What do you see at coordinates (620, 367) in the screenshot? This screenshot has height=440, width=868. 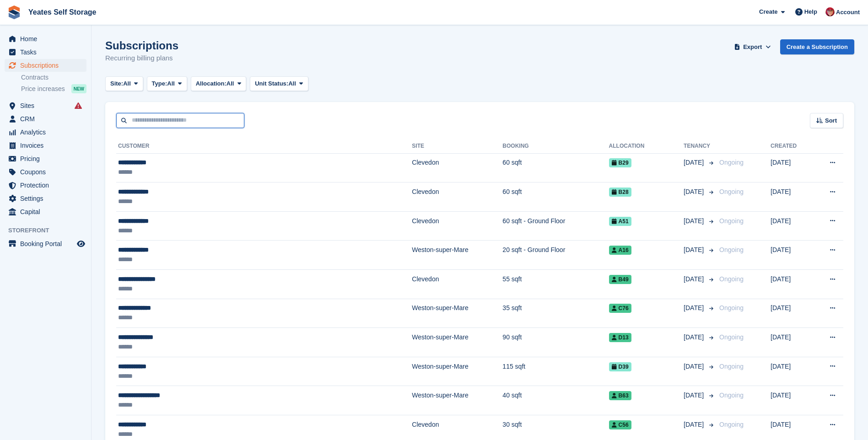 I see `span: D39` at bounding box center [620, 367].